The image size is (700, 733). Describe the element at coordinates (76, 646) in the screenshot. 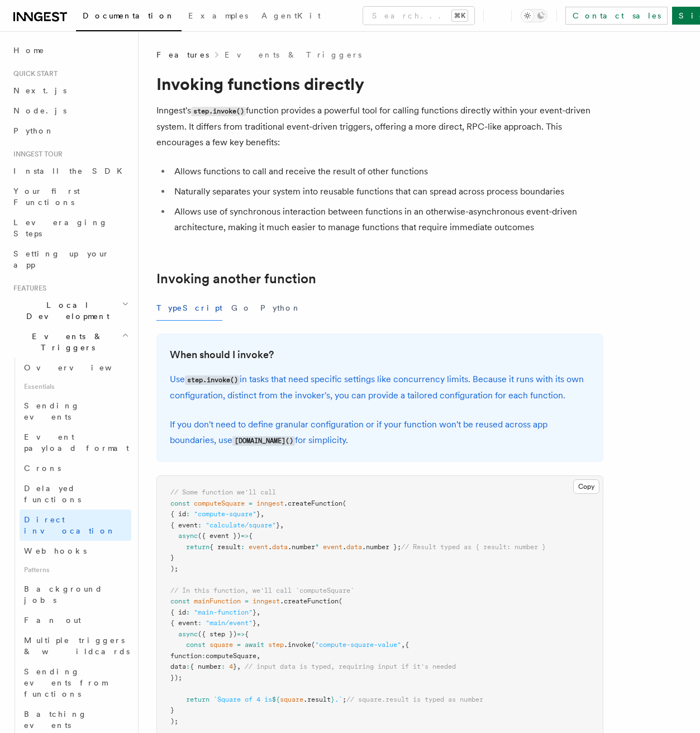

I see `a: Multiple triggers & wildcards` at that location.